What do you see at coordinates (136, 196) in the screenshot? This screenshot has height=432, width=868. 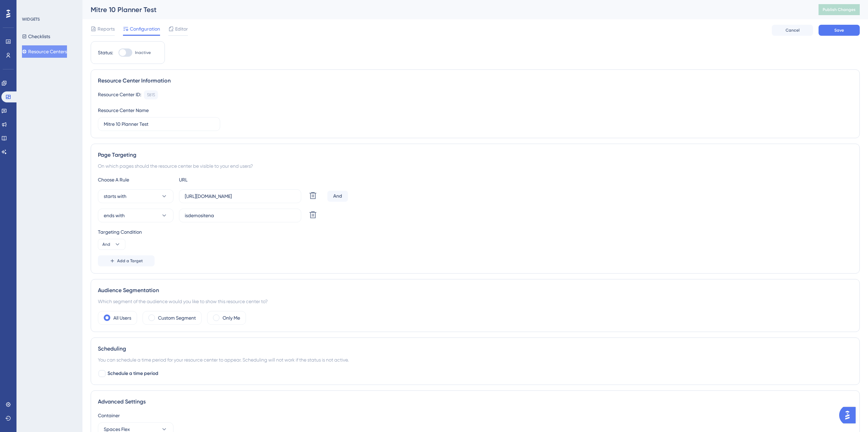 I see `button: starts with` at bounding box center [136, 196].